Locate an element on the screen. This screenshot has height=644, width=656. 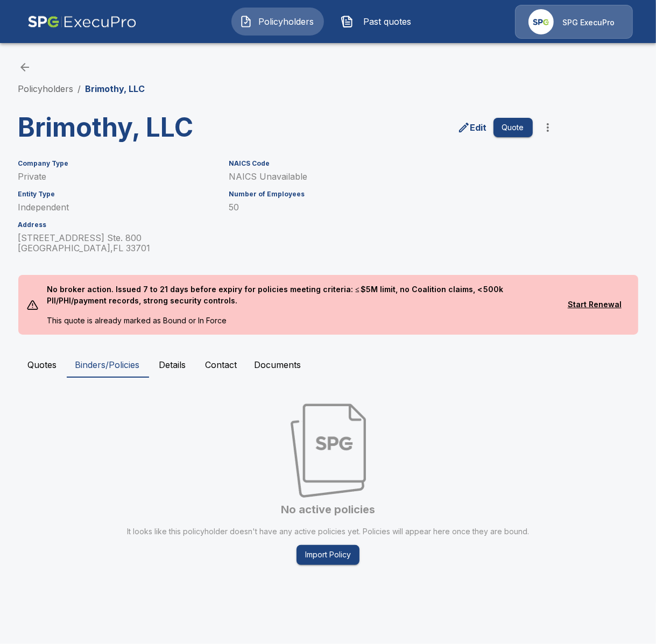
h6: Company Type is located at coordinates (117, 163).